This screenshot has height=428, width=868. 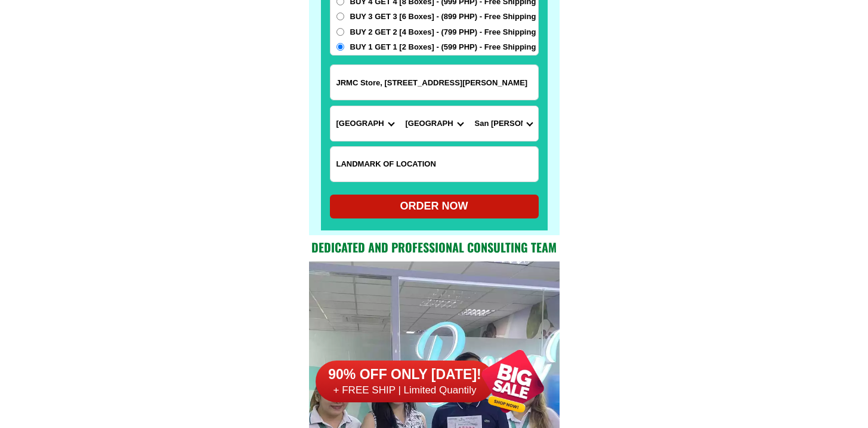 What do you see at coordinates (434, 82) in the screenshot?
I see `input: Input address` at bounding box center [434, 82].